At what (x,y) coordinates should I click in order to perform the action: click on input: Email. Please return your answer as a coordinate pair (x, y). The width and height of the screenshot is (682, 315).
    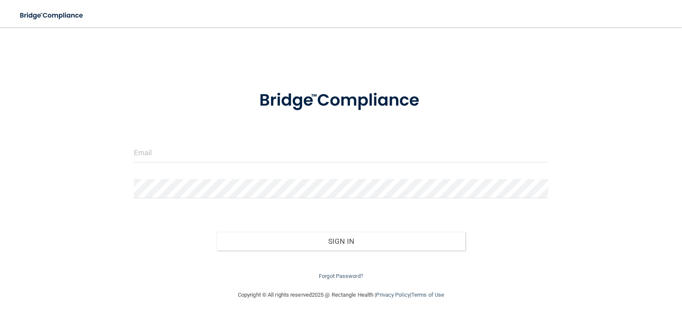
    Looking at the image, I should click on (341, 153).